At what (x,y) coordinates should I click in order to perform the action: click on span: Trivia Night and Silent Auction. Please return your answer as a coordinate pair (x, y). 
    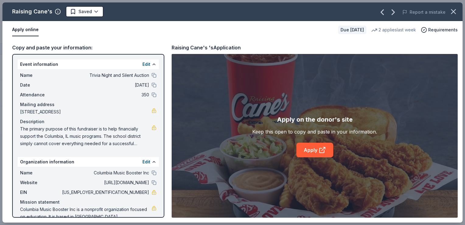
    Looking at the image, I should click on (105, 75).